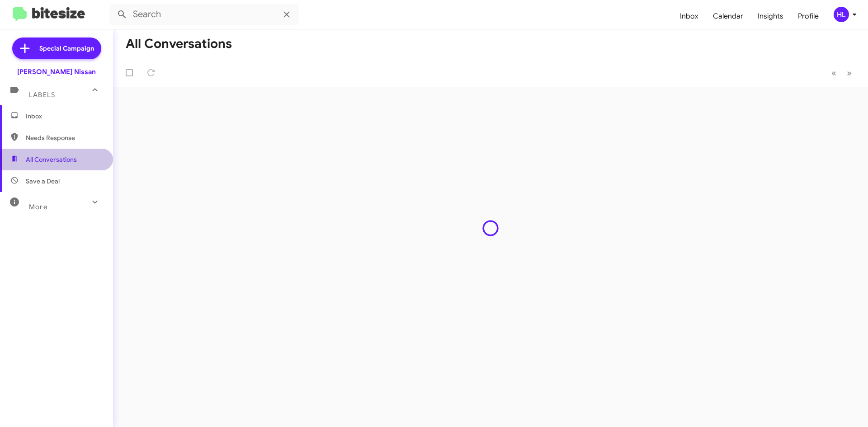 The image size is (868, 427). Describe the element at coordinates (38, 207) in the screenshot. I see `span: More` at that location.